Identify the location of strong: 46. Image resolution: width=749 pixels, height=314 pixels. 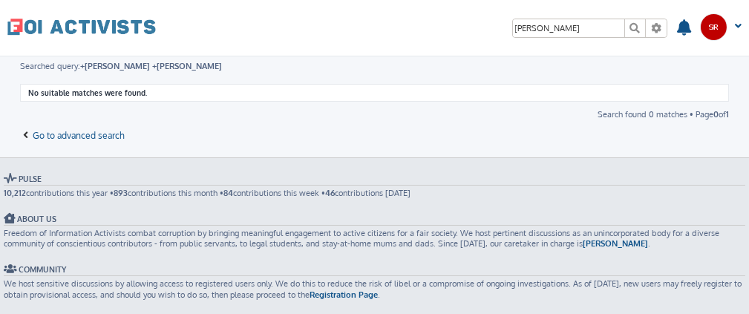
(329, 193).